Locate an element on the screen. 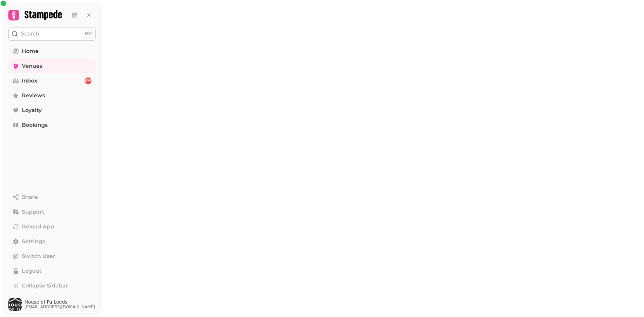 The image size is (644, 317). a: Venues is located at coordinates (52, 66).